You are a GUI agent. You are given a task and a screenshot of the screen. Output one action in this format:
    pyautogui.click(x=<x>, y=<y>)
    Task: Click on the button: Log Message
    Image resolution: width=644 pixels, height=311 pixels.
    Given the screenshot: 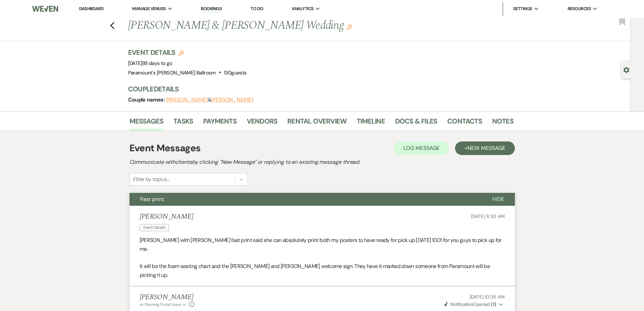 What is the action you would take?
    pyautogui.click(x=421, y=148)
    